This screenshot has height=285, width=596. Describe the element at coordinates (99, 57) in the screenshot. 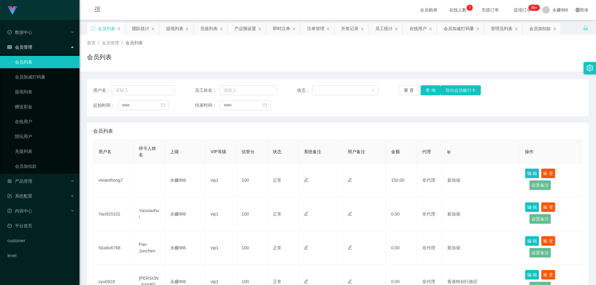

I see `h1: 会员列表` at that location.